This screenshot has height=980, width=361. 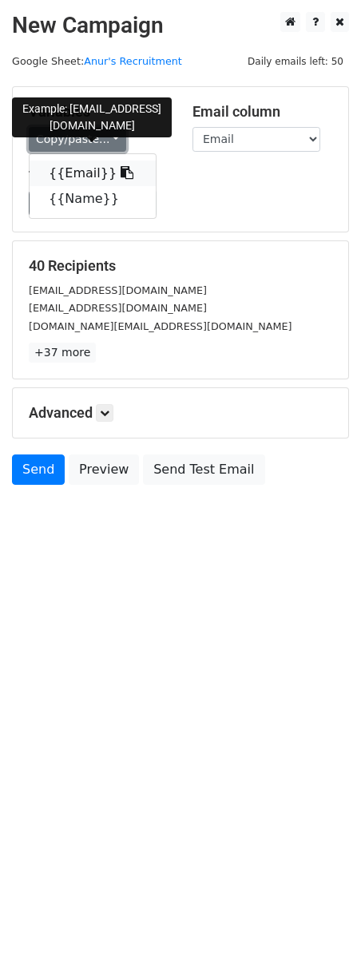 I want to click on a: +37 more, so click(x=63, y=352).